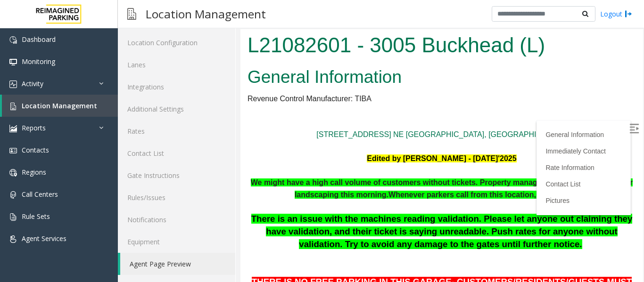 Image resolution: width=644 pixels, height=282 pixels. Describe the element at coordinates (329, 139) in the screenshot. I see `a: Rate Information` at that location.